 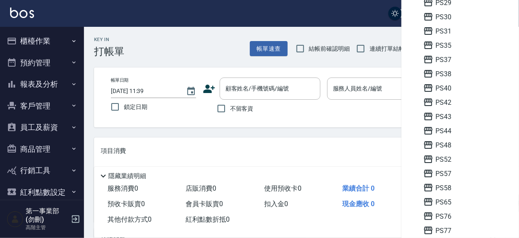 What do you see at coordinates (464, 88) in the screenshot?
I see `span: PS40` at bounding box center [464, 88].